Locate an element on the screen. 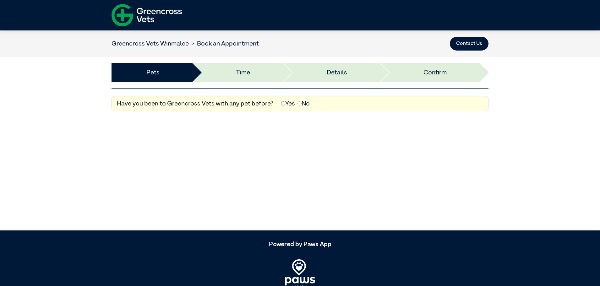  label: No is located at coordinates (303, 104).